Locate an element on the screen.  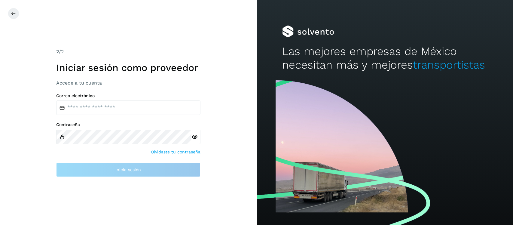
span: transportistas is located at coordinates (449, 65).